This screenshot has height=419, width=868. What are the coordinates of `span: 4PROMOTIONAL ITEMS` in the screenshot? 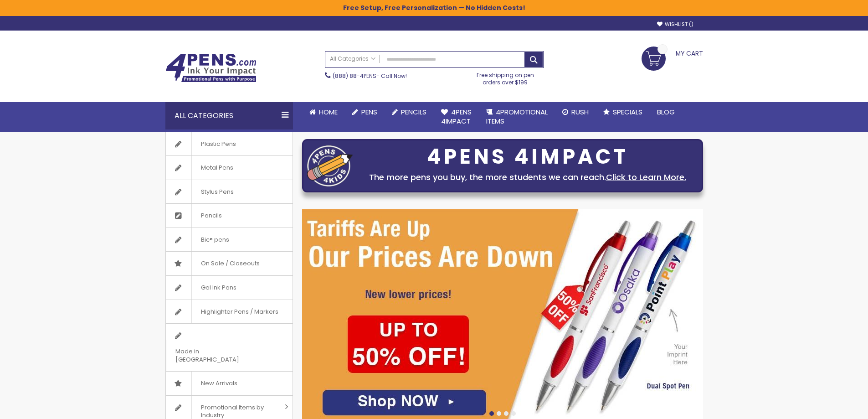 It's located at (516, 116).